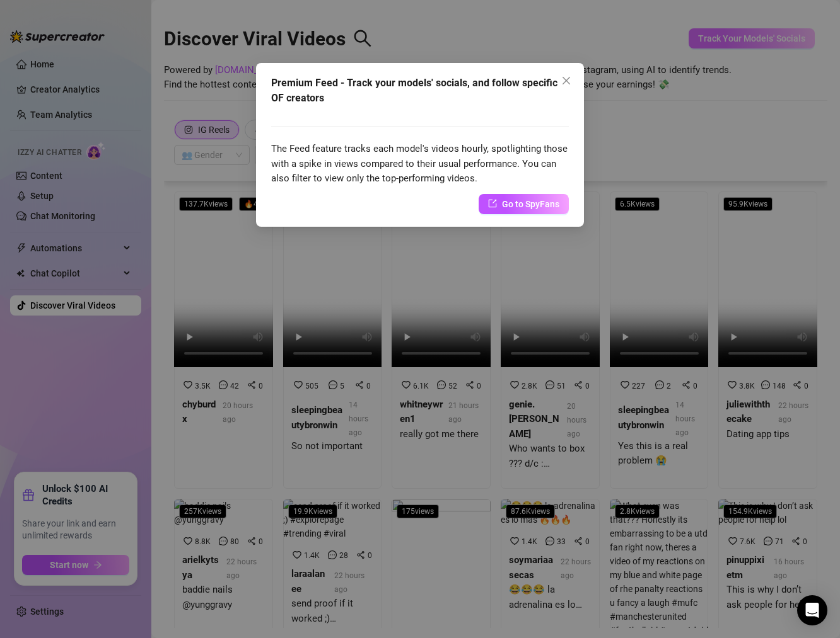  I want to click on div: Premium Feed - Track your models' socials, and follow specific OF creators, so click(420, 91).